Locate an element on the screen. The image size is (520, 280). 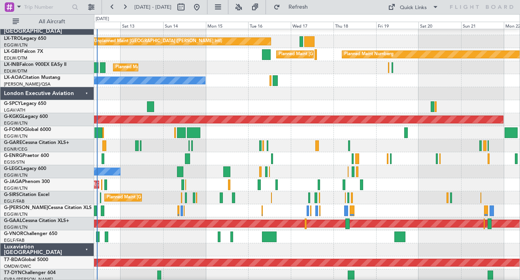
div: Wed 17 is located at coordinates (312, 25).